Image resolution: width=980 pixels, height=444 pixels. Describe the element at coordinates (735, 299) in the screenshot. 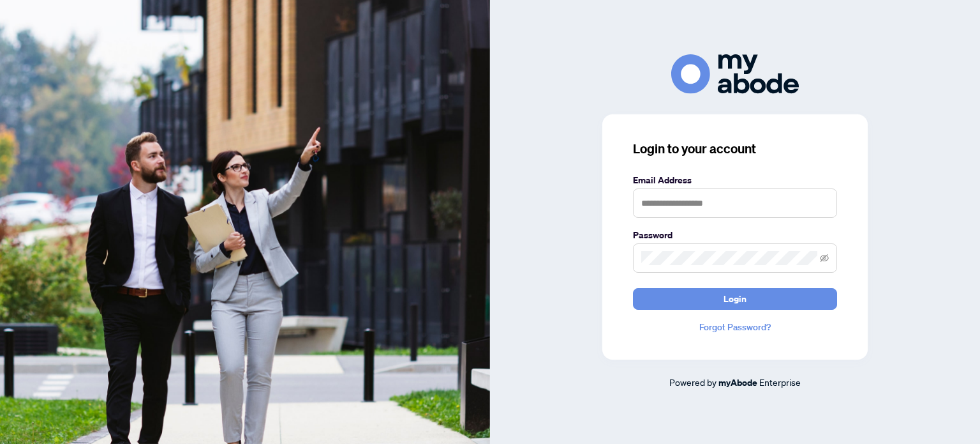

I see `button: Login` at that location.